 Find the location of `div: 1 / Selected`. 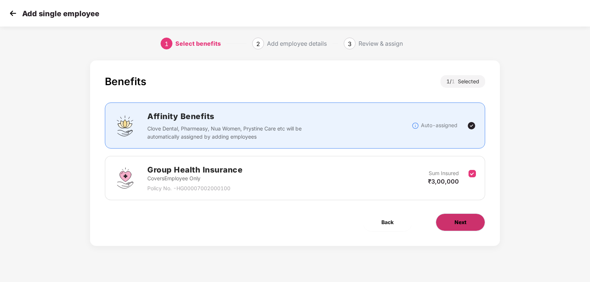

div: 1 / Selected is located at coordinates (462, 82).